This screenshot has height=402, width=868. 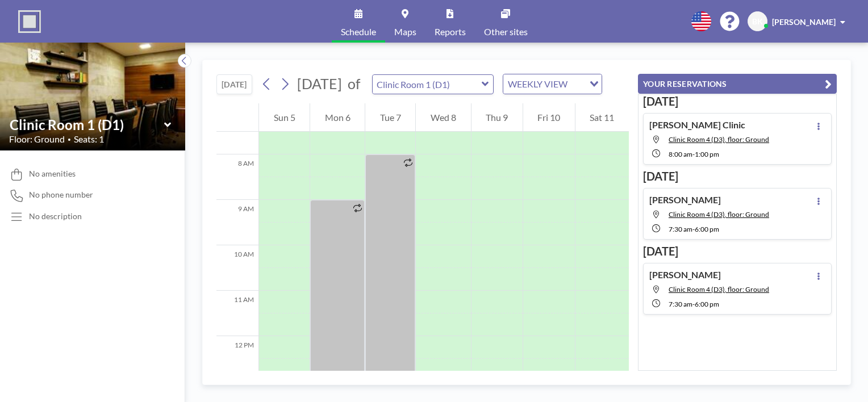 I want to click on div: Sat 11, so click(x=602, y=117).